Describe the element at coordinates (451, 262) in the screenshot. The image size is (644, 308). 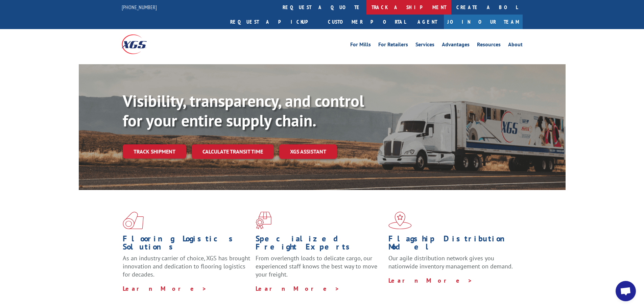
I see `span: Our agile distribution network gives you nationwide inventory management on demand.` at that location.